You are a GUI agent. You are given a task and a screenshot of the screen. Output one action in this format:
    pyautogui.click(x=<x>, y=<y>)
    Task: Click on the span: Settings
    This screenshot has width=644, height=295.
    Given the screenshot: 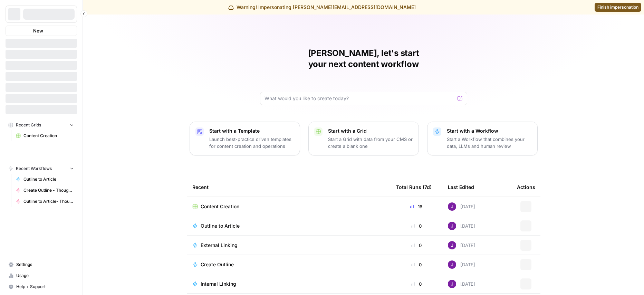 What is the action you would take?
    pyautogui.click(x=45, y=265)
    